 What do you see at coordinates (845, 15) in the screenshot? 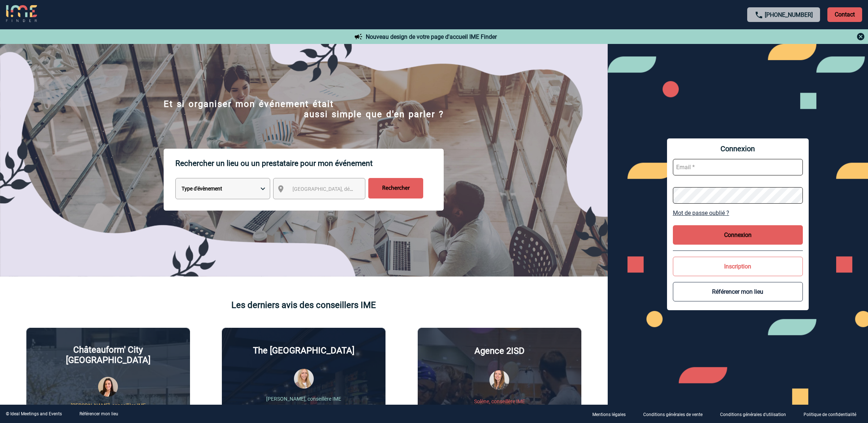
I see `p: Contact` at bounding box center [845, 15].